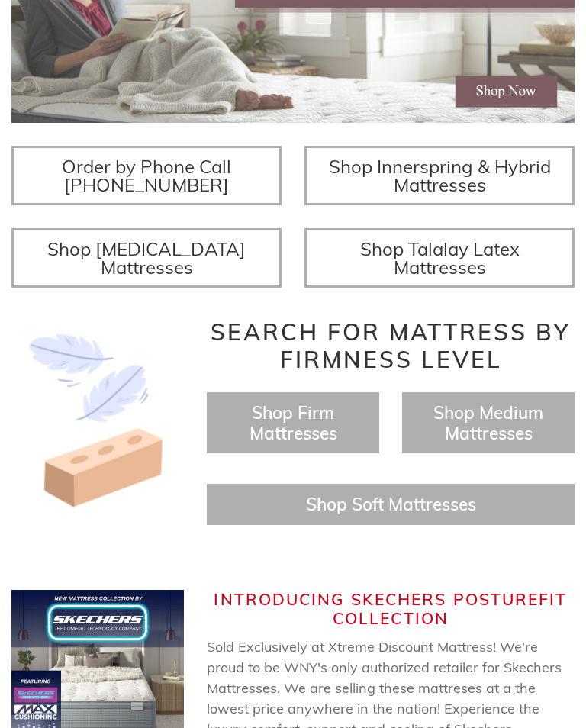 The image size is (586, 728). Describe the element at coordinates (440, 176) in the screenshot. I see `span: Shop Innerspring & Hybrid Mattresses` at that location.